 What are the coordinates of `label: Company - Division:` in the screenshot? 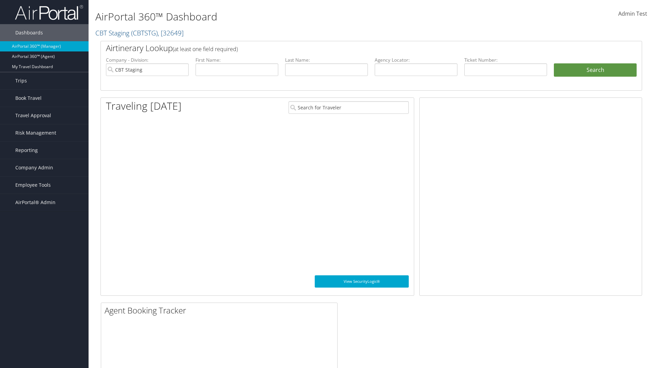 It's located at (147, 60).